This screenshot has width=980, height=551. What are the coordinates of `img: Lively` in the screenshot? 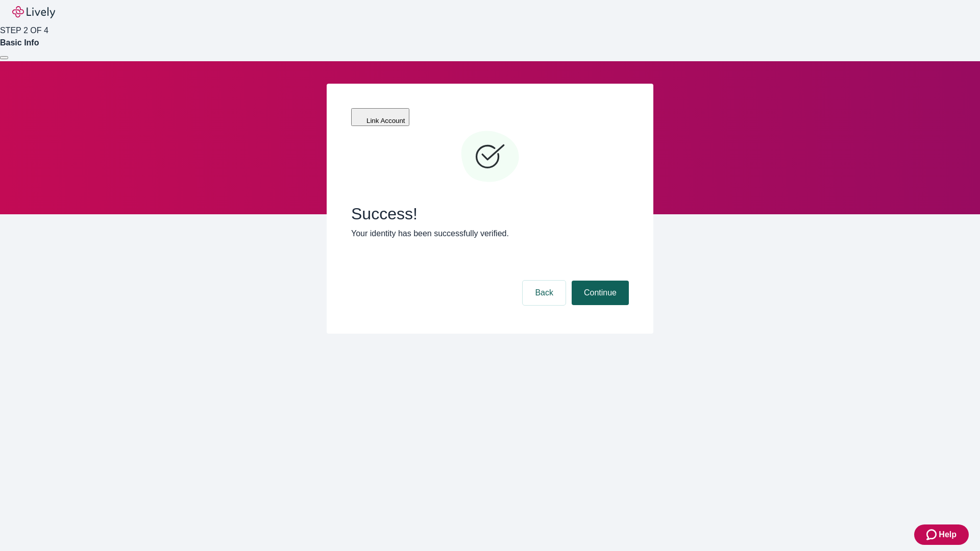 It's located at (33, 13).